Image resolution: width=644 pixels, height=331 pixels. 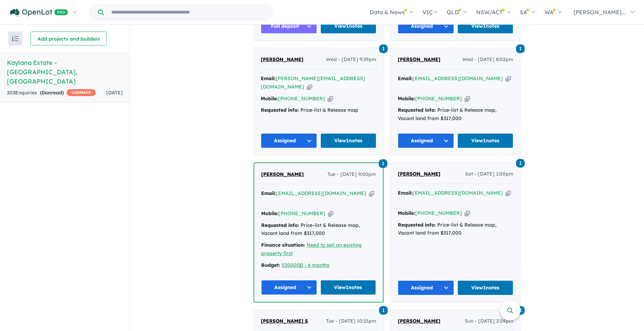 What do you see at coordinates (290, 265) in the screenshot?
I see `u: 520000` at bounding box center [290, 265].